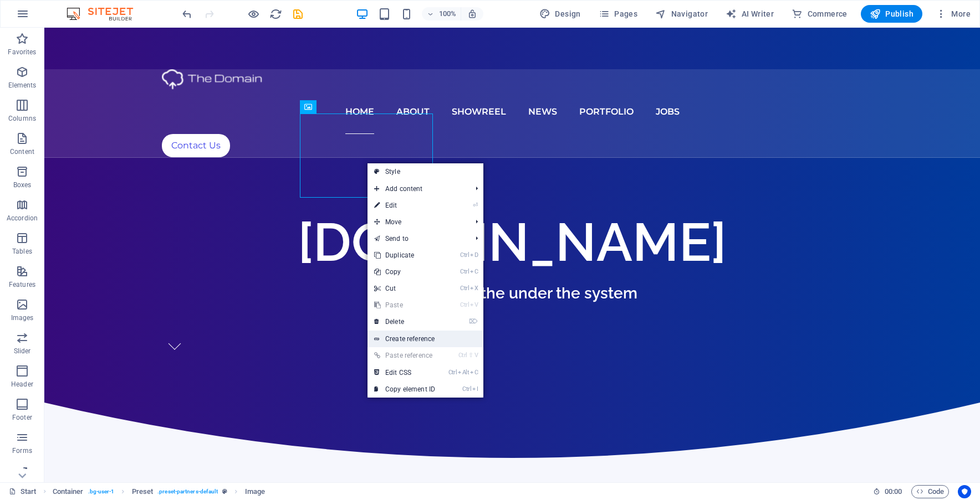 The width and height of the screenshot is (980, 500). What do you see at coordinates (559, 14) in the screenshot?
I see `span: Design` at bounding box center [559, 14].